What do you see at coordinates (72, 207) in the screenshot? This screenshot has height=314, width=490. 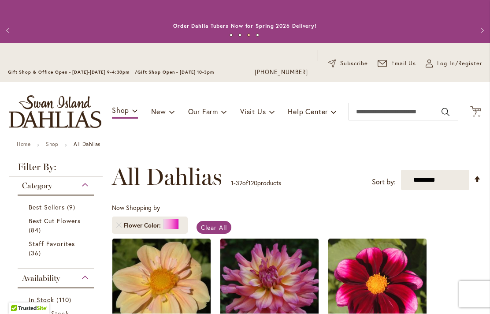 I see `span: 9` at bounding box center [72, 207].